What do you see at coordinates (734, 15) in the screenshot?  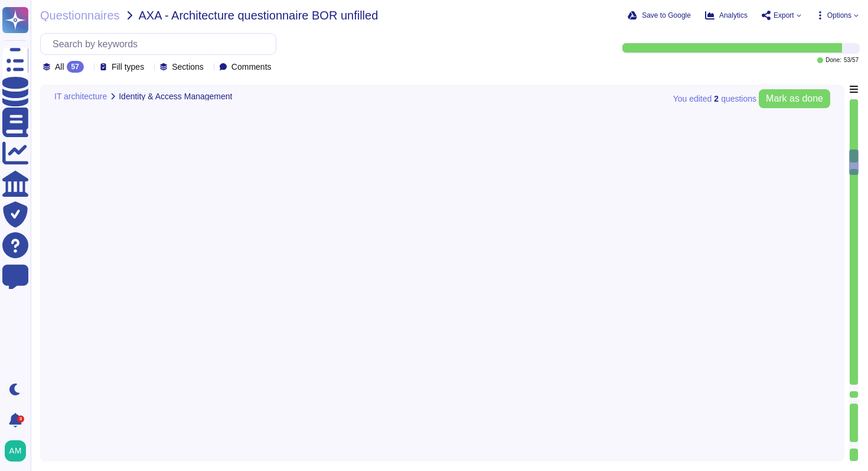 I see `span: Analytics` at bounding box center [734, 15].